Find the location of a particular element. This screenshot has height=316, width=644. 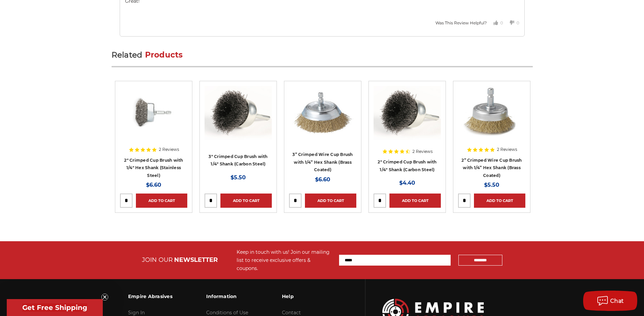

a: Contact is located at coordinates (291, 312).